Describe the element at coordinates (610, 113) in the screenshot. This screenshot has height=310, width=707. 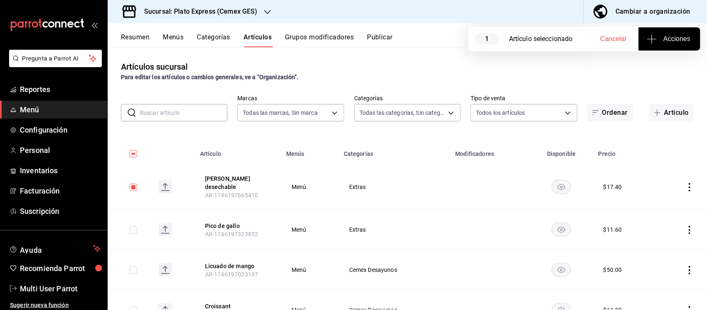
I see `button: Ordenar` at that location.